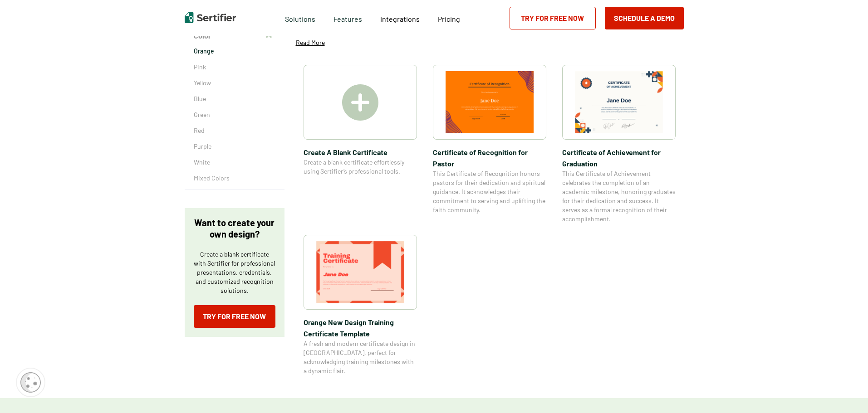  What do you see at coordinates (449, 17) in the screenshot?
I see `a: Pricing` at bounding box center [449, 17].